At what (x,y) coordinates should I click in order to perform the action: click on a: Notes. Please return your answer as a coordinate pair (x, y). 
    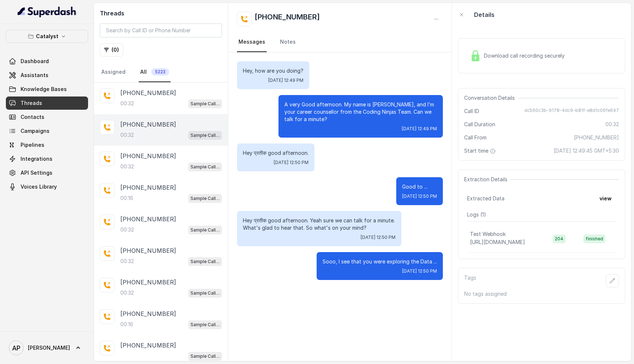
    Looking at the image, I should click on (288, 42).